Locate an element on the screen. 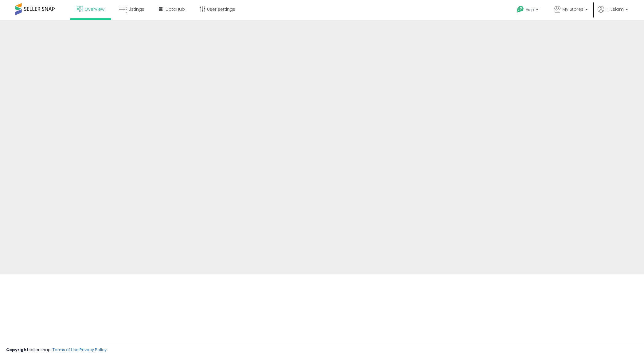 This screenshot has width=644, height=356. span: DataHub is located at coordinates (175, 9).